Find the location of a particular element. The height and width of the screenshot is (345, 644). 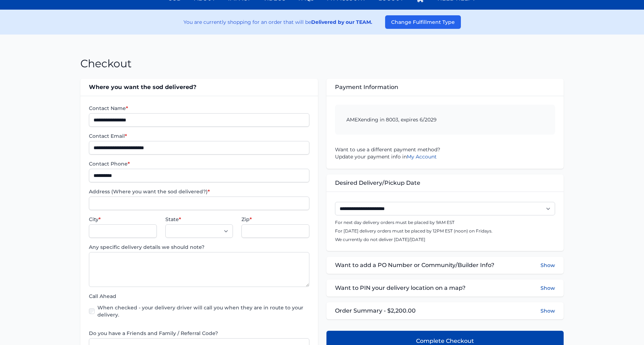

strong: Delivered by our TEAM. is located at coordinates (342, 22).